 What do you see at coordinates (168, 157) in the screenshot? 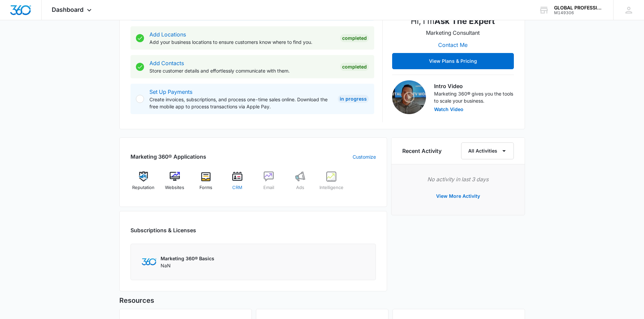
I see `h2: Marketing 360® Applications` at bounding box center [168, 157].